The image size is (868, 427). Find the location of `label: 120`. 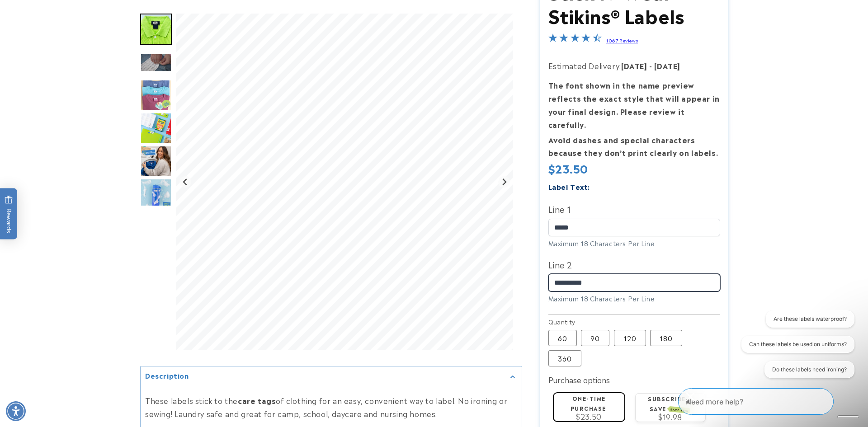

label: 120 is located at coordinates (630, 338).